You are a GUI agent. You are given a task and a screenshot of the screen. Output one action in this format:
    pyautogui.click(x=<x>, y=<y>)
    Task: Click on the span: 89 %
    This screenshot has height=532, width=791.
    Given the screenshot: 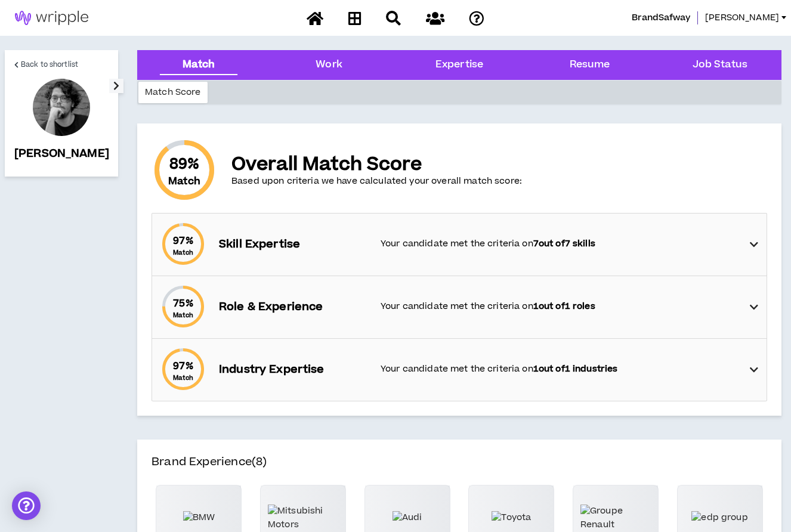 What is the action you would take?
    pyautogui.click(x=184, y=165)
    